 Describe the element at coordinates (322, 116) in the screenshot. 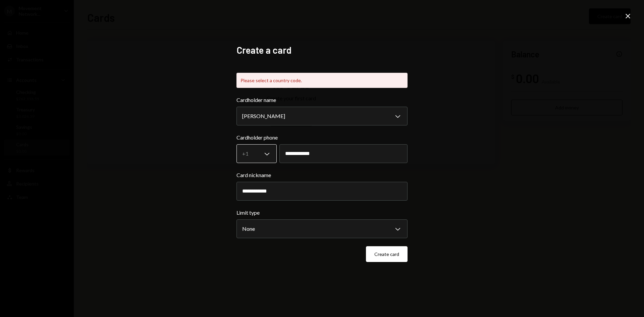

I see `button: Cardholder name` at that location.